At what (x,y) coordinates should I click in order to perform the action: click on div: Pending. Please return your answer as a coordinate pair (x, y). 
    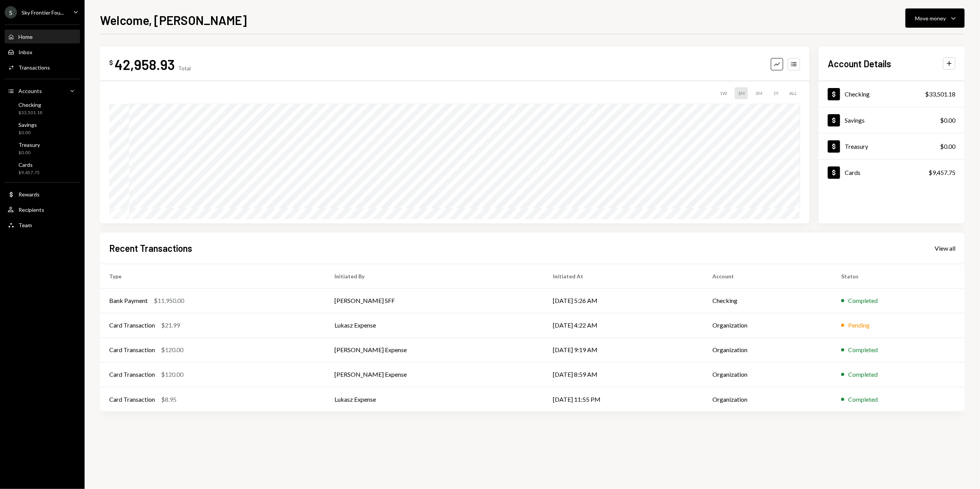
    Looking at the image, I should click on (859, 325).